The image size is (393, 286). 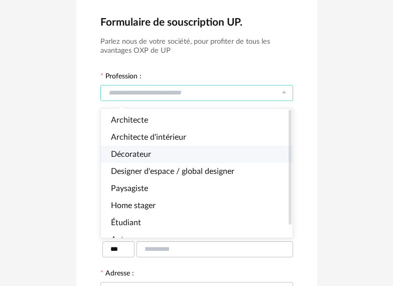 I want to click on span: Décorateur, so click(x=131, y=154).